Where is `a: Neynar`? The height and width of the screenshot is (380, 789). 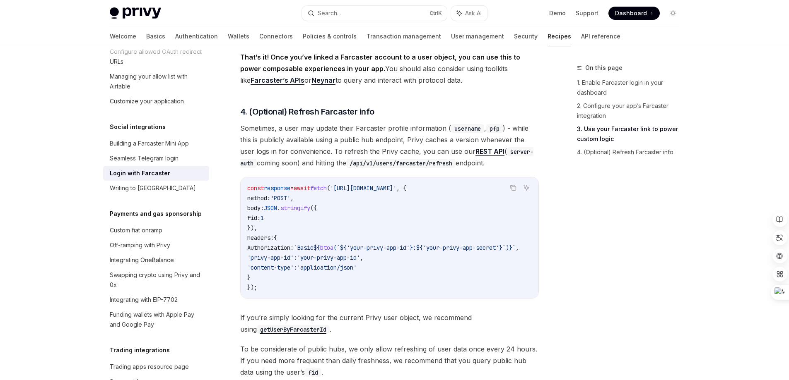
a: Neynar is located at coordinates (323, 80).